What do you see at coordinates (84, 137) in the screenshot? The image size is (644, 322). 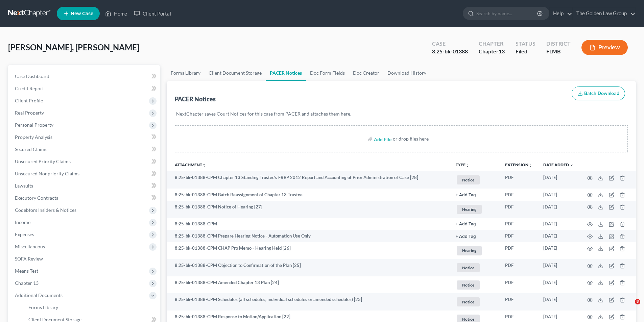 I see `a: Property Analysis` at bounding box center [84, 137].